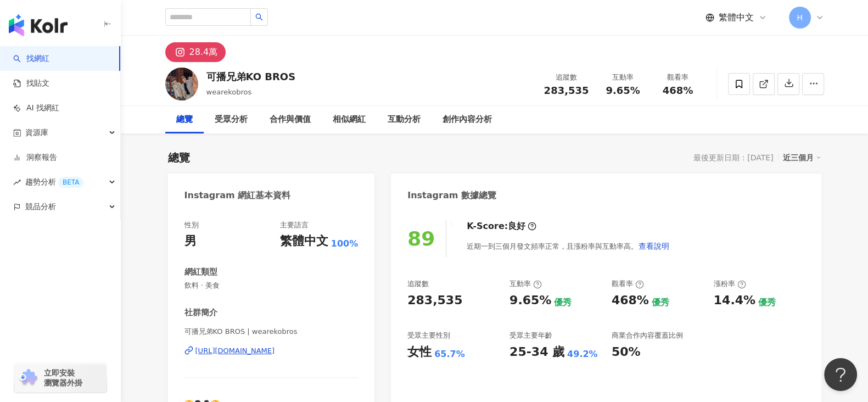  I want to click on div: 近三個月, so click(803, 157).